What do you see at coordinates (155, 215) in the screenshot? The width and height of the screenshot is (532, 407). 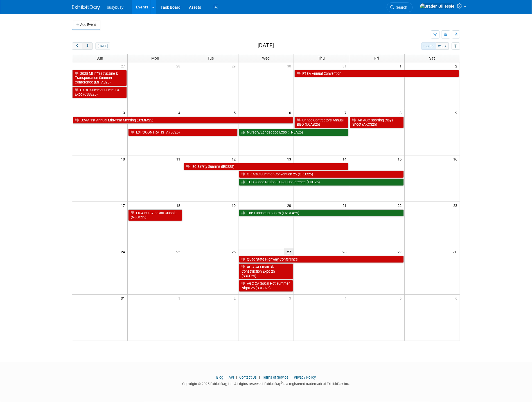 I see `a: LICA NJ 37th Golf Classic (NJGC25)` at bounding box center [155, 215].